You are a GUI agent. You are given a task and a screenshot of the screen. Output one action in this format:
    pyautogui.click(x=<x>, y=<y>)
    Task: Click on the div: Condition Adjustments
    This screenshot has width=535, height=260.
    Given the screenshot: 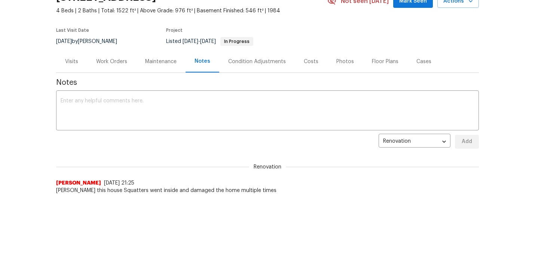 What is the action you would take?
    pyautogui.click(x=257, y=62)
    